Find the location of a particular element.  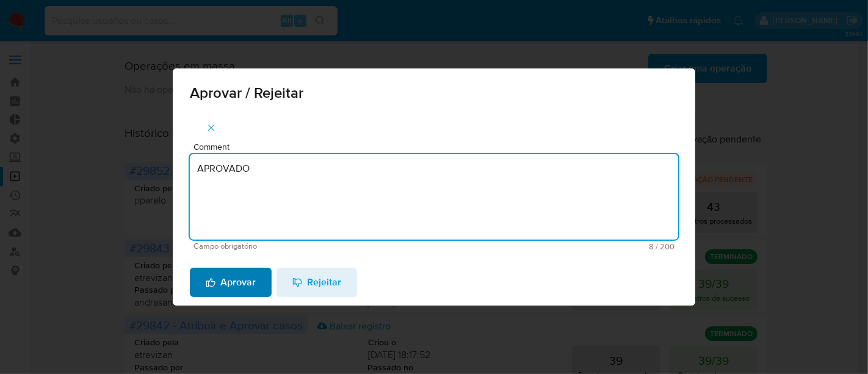

span: Comment is located at coordinates (438, 146).